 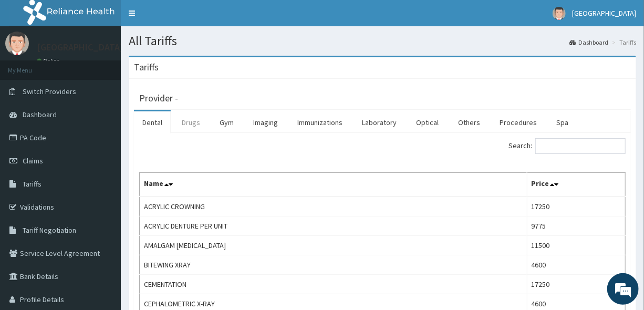 What do you see at coordinates (334, 265) in the screenshot?
I see `td: BITEWING XRAY` at bounding box center [334, 265].